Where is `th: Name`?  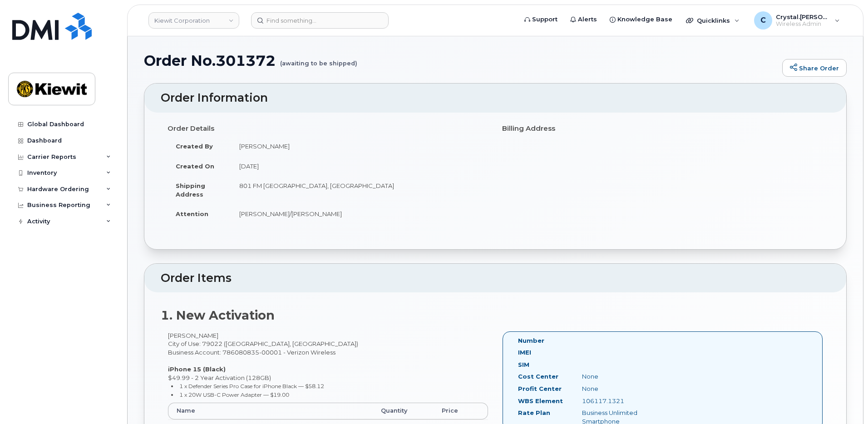
th: Name is located at coordinates (270, 410).